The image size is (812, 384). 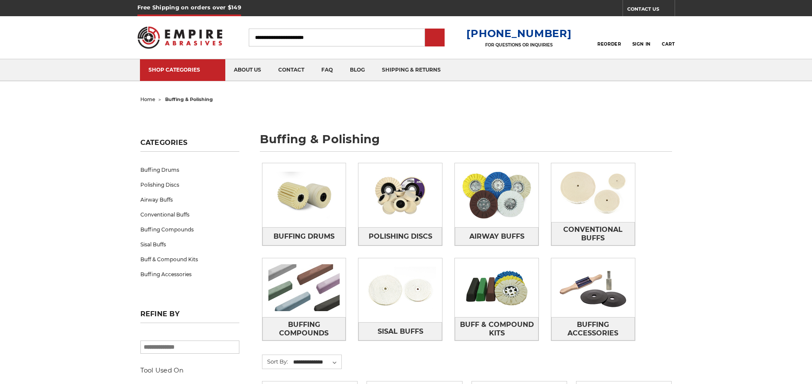 What do you see at coordinates (593, 329) in the screenshot?
I see `span: Buffing Accessories` at bounding box center [593, 329].